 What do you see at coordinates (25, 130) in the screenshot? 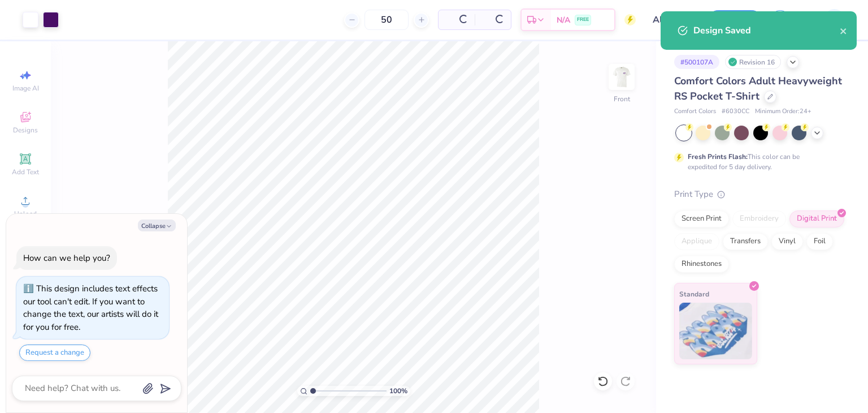
I see `span: Designs` at bounding box center [25, 130].